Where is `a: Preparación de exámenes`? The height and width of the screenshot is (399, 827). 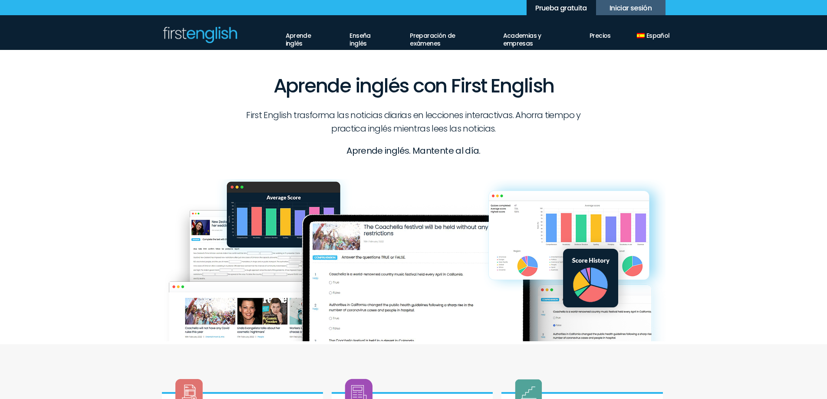
a: Preparación de exámenes is located at coordinates (443, 37).